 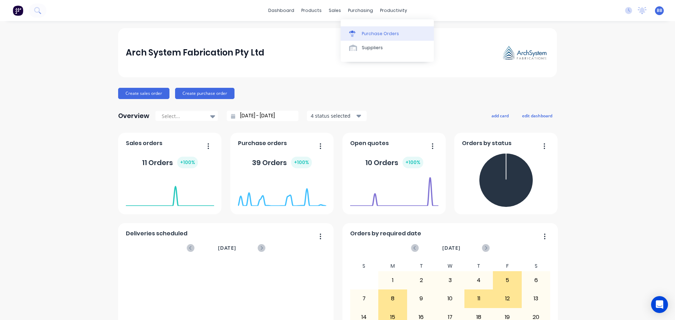 I want to click on button: add card, so click(x=500, y=116).